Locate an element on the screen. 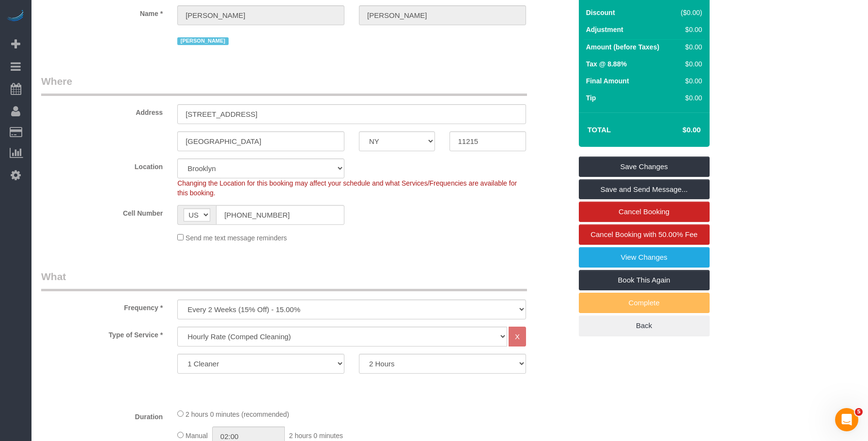 The height and width of the screenshot is (441, 868). span: Changing the Location for this booking may affect your schedule and what Services/Frequencies are... is located at coordinates (347, 188).